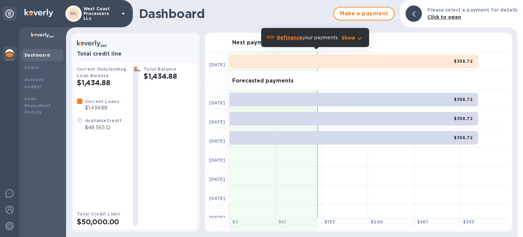 The height and width of the screenshot is (237, 523). I want to click on b: $ 133, so click(330, 221).